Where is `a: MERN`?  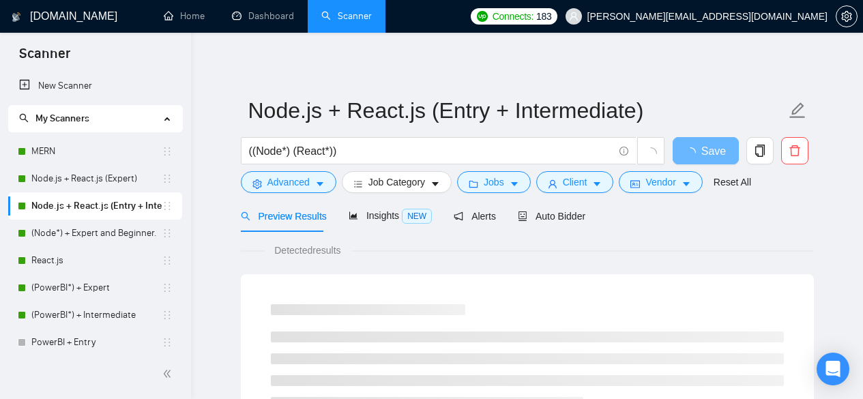
a: MERN is located at coordinates (96, 151).